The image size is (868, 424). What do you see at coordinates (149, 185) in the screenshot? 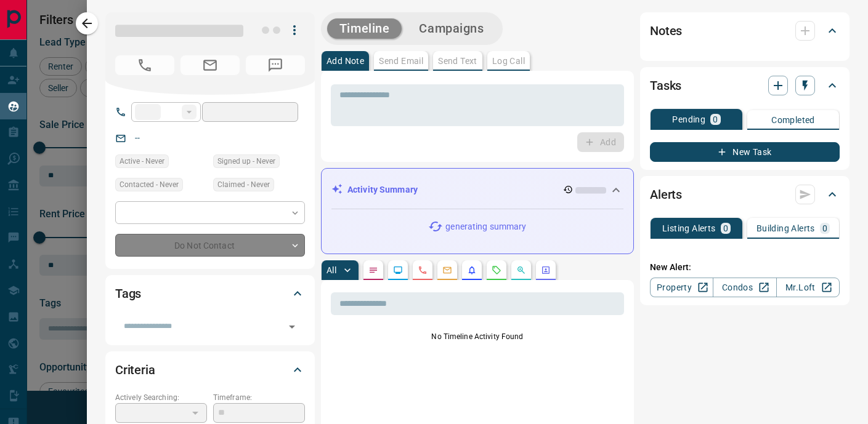
I see `span: Contacted - Never` at bounding box center [149, 185].